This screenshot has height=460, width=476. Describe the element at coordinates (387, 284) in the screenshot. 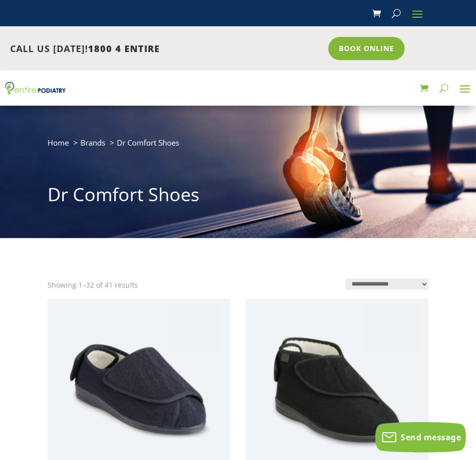

I see `select: Shop order` at that location.